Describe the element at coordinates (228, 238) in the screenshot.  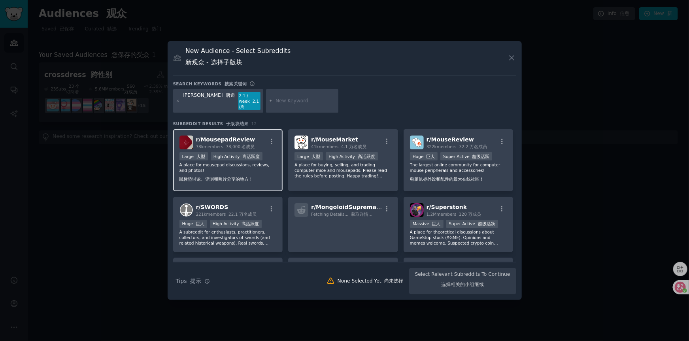
I see `p: A subreddit for enthusiasts, practitioners, collectors, and investigators of swords (and related ...` at that location.